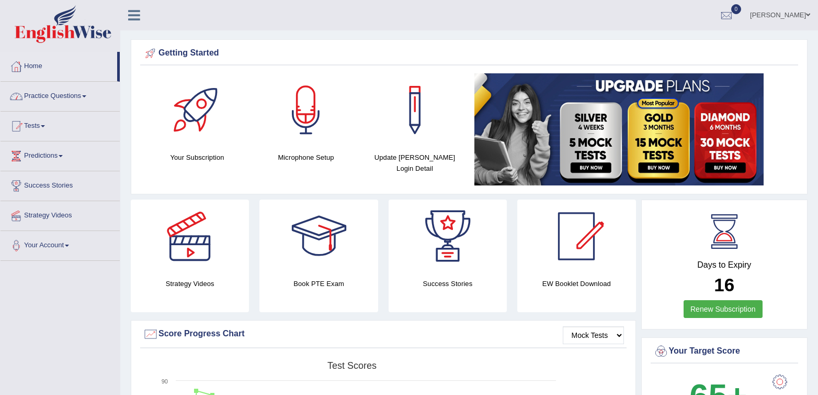  What do you see at coordinates (60, 184) in the screenshot?
I see `a: Success Stories` at bounding box center [60, 184].